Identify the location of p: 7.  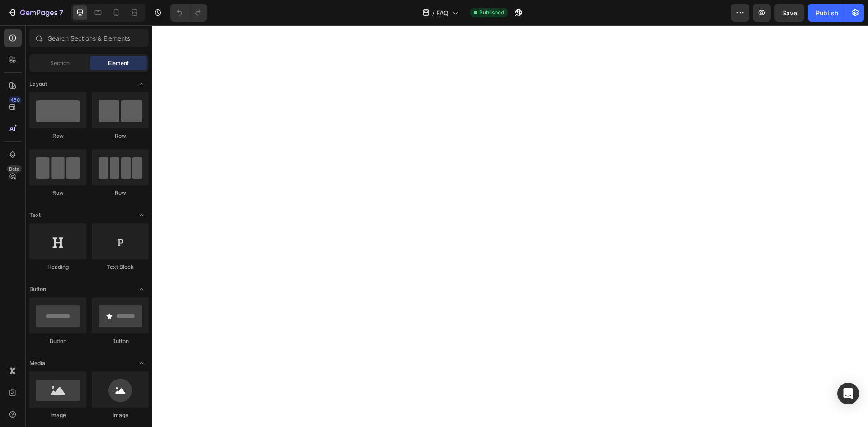
(61, 13).